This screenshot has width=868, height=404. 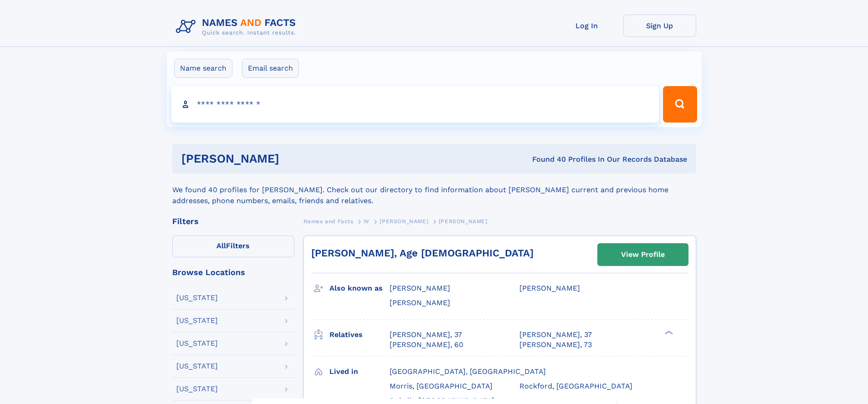 What do you see at coordinates (328, 221) in the screenshot?
I see `a: Names and Facts` at bounding box center [328, 221].